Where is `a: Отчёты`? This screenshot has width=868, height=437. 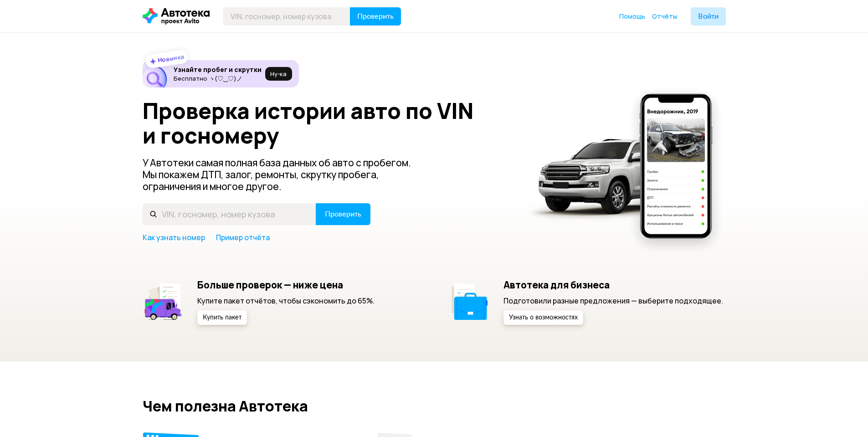
a: Отчёты is located at coordinates (664, 16).